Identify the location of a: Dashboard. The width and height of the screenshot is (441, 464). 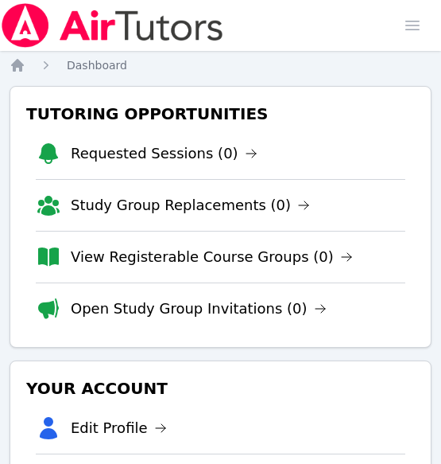
(97, 65).